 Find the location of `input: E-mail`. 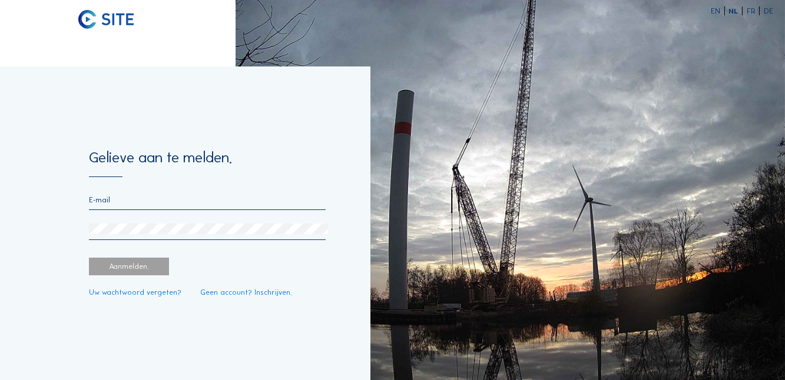

input: E-mail is located at coordinates (207, 200).